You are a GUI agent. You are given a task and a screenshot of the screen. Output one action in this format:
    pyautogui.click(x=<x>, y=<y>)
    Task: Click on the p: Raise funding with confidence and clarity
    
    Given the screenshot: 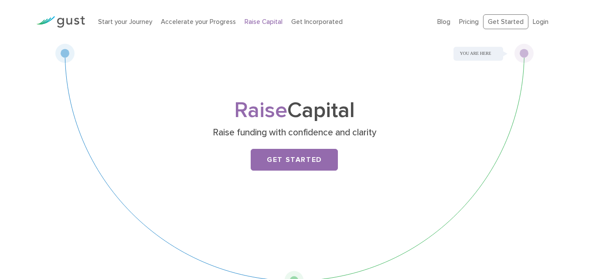 What is the action you would take?
    pyautogui.click(x=294, y=133)
    